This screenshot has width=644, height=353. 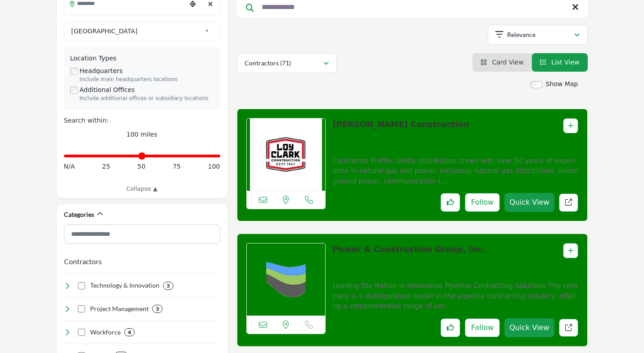 I want to click on p: Leading the Nation in Innovative Pipeline Contracting Solutions The company is a distinguished le..., so click(x=455, y=296).